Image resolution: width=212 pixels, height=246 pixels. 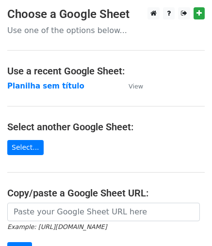 I want to click on h3: Choose a Google Sheet, so click(x=106, y=14).